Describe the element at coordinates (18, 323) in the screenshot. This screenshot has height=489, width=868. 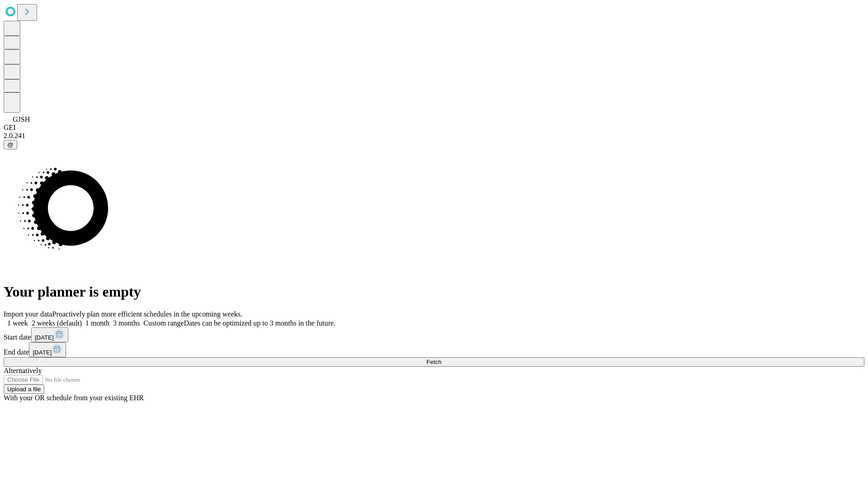
I see `span: 1 week` at that location.